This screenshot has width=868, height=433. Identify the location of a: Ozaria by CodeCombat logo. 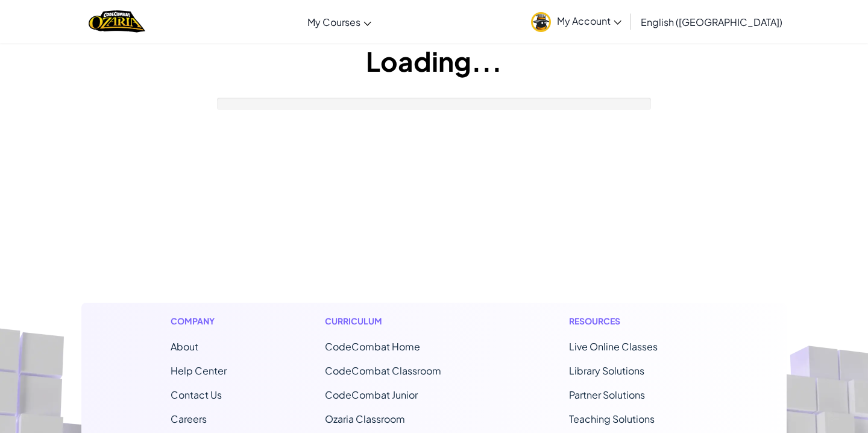
(116, 22).